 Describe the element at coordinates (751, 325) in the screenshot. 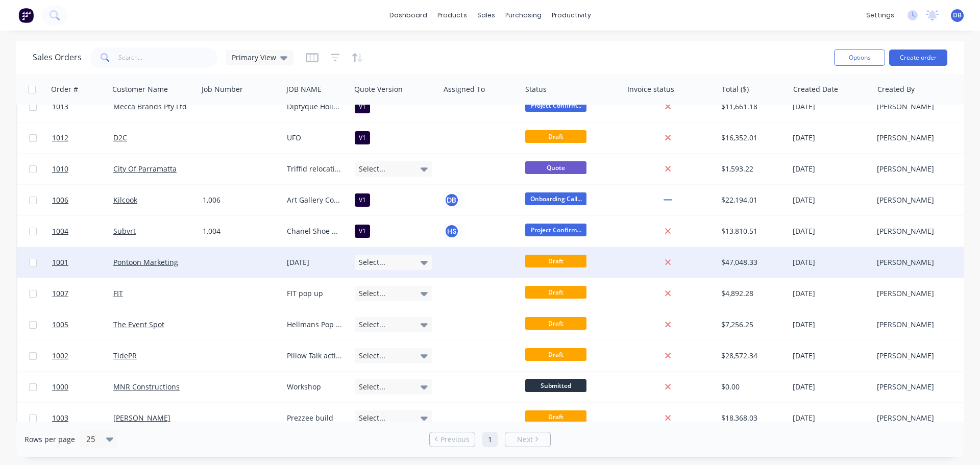

I see `div: $7,256.25` at that location.